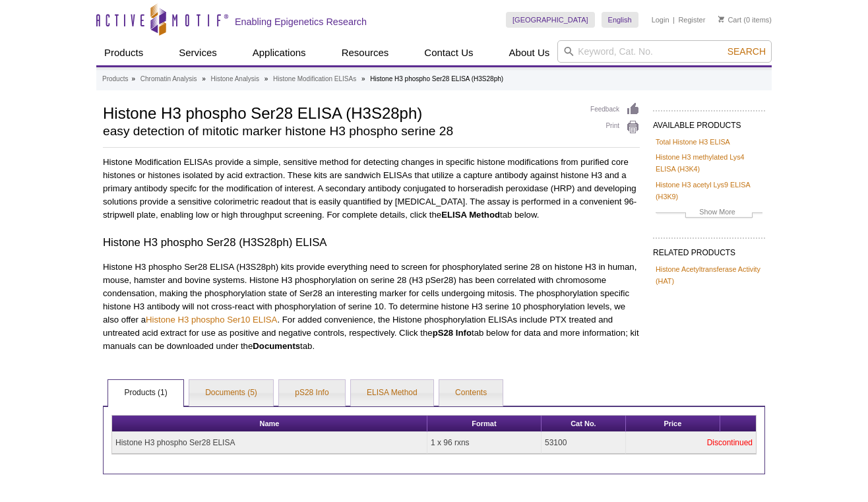 Image resolution: width=868 pixels, height=502 pixels. Describe the element at coordinates (231, 394) in the screenshot. I see `a: Documents (5)` at that location.